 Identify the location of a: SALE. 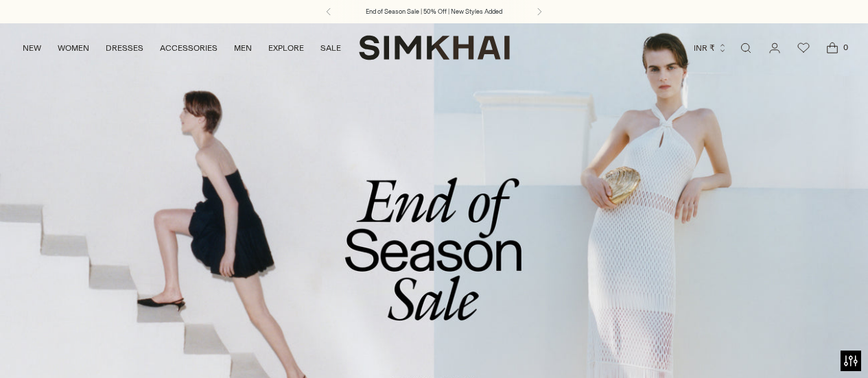
(330, 48).